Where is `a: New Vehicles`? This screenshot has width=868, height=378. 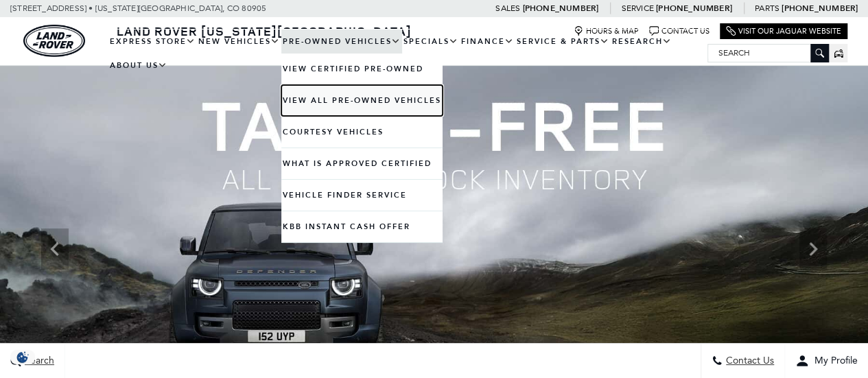
a: New Vehicles is located at coordinates (239, 42).